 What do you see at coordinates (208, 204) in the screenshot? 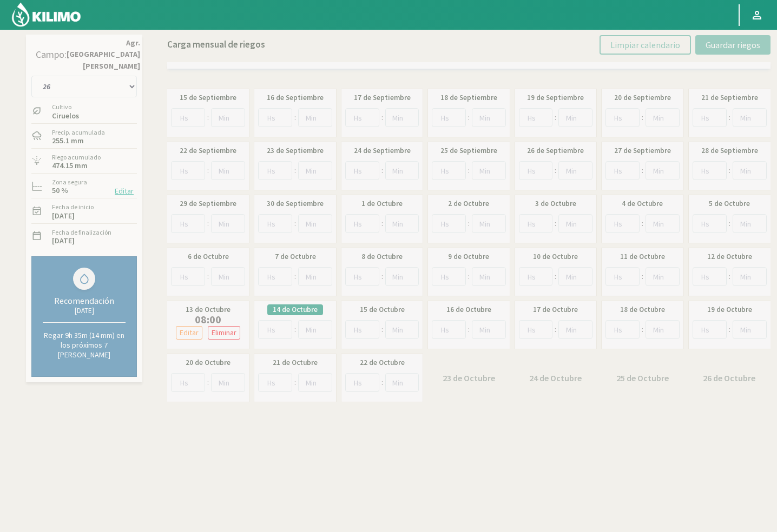
I see `label: 29 de Septiembre` at bounding box center [208, 204].